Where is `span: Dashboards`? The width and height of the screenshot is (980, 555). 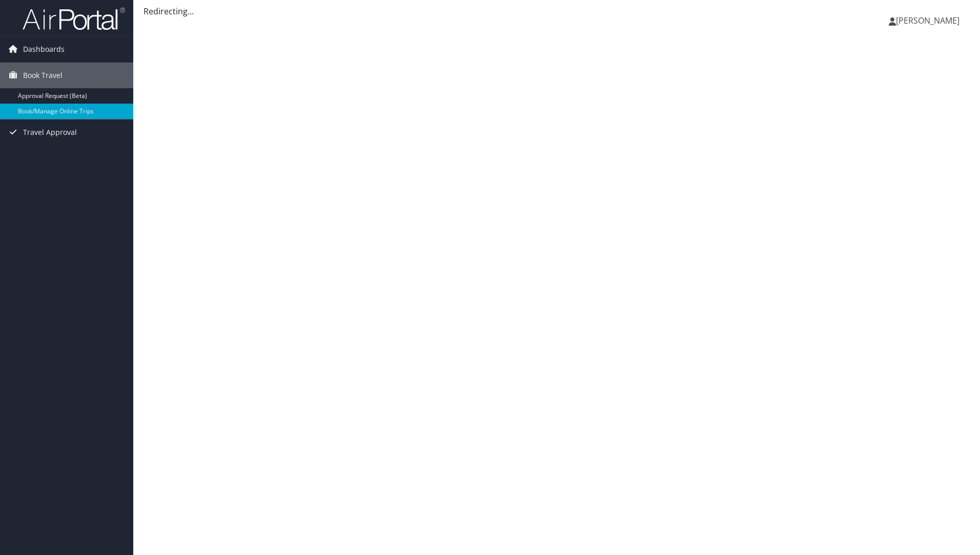
span: Dashboards is located at coordinates (44, 49).